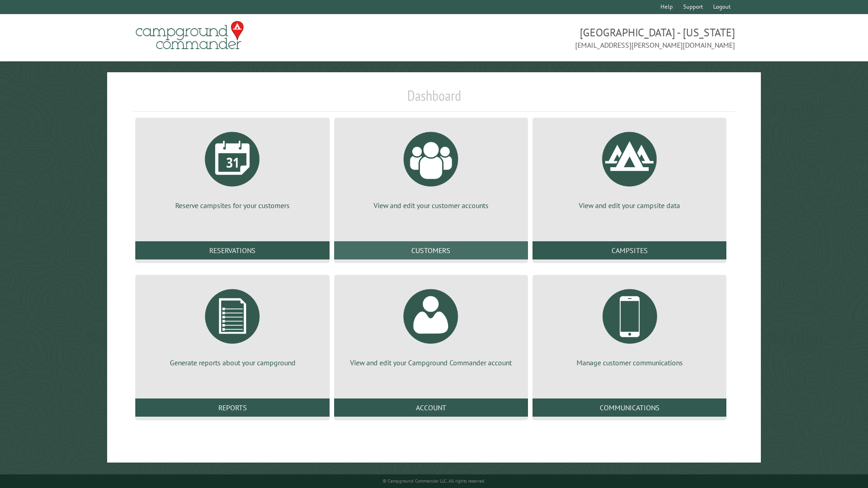 This screenshot has width=868, height=488. Describe the element at coordinates (232, 362) in the screenshot. I see `p: Generate reports about your campground` at that location.